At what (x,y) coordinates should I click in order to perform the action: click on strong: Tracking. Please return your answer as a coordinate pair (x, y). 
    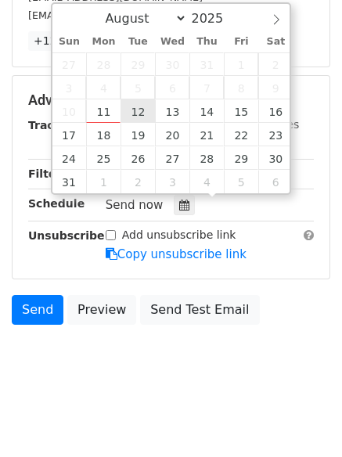
    Looking at the image, I should click on (54, 125).